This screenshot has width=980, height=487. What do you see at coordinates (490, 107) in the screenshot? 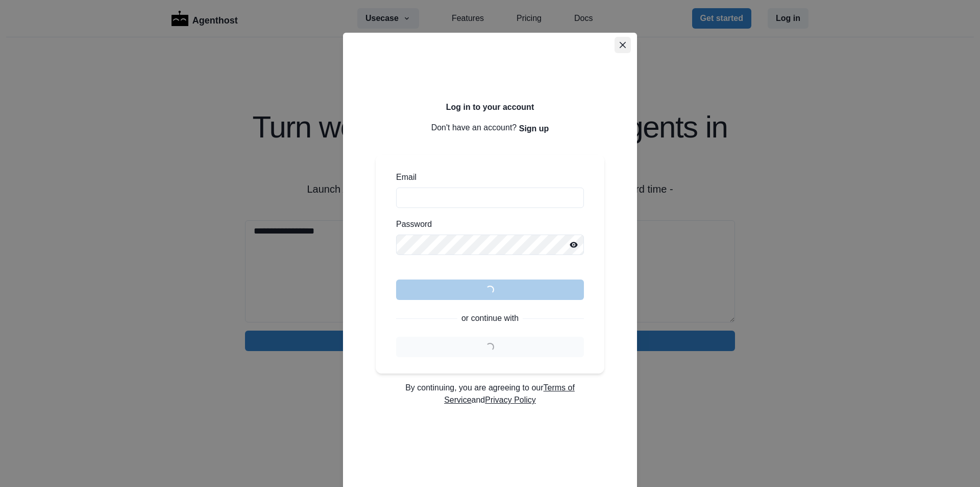
I see `h2: Log in to your account` at bounding box center [490, 107].